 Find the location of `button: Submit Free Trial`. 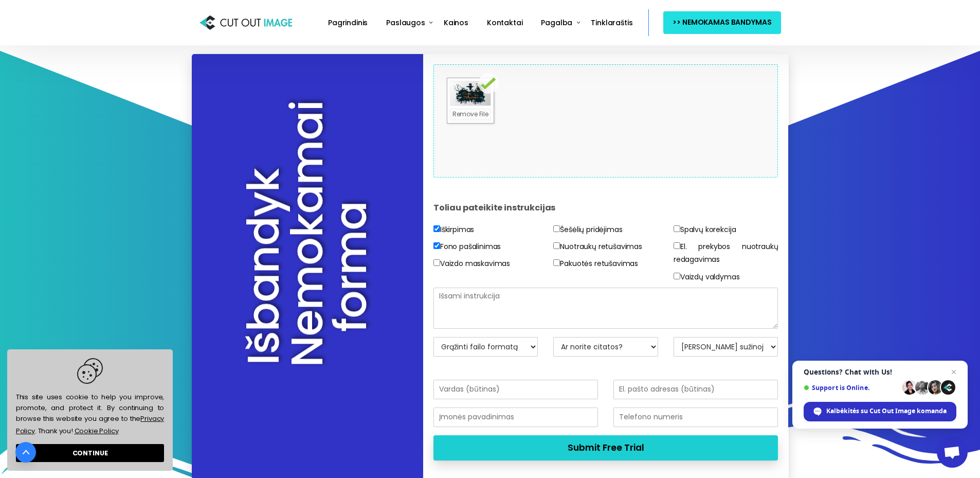

button: Submit Free Trial is located at coordinates (605, 447).